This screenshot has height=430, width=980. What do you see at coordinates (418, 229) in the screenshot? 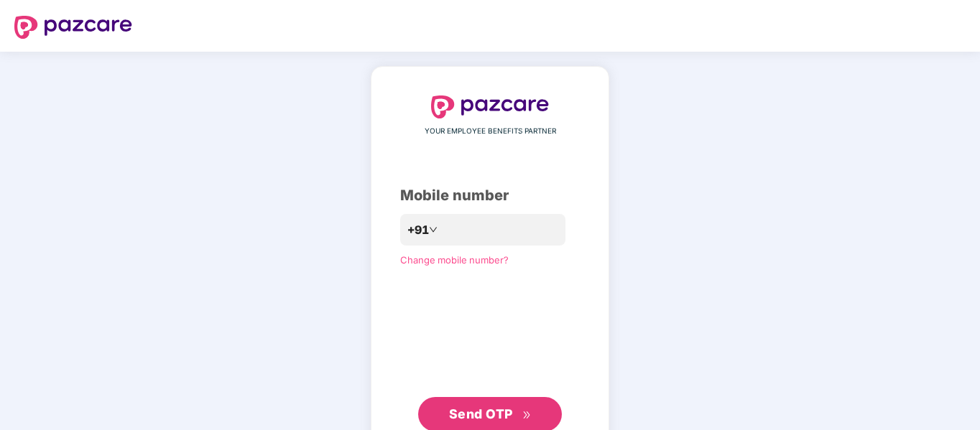
I see `span: +91` at bounding box center [418, 229].